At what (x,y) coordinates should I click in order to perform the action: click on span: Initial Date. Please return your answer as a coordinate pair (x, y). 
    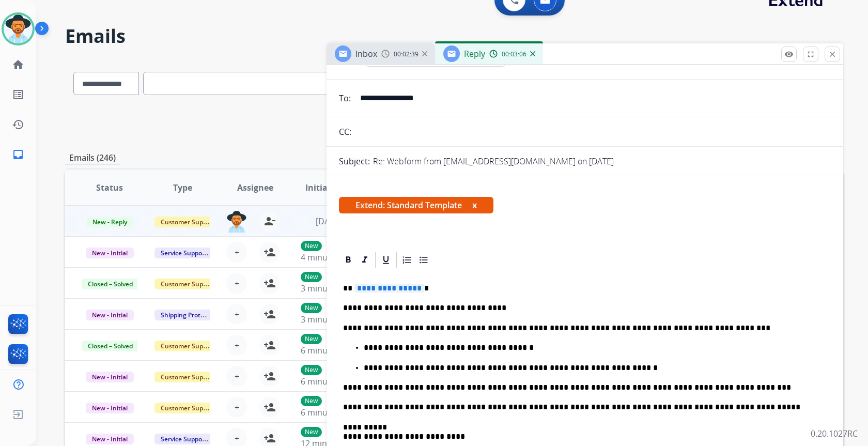
    Looking at the image, I should click on (329, 187).